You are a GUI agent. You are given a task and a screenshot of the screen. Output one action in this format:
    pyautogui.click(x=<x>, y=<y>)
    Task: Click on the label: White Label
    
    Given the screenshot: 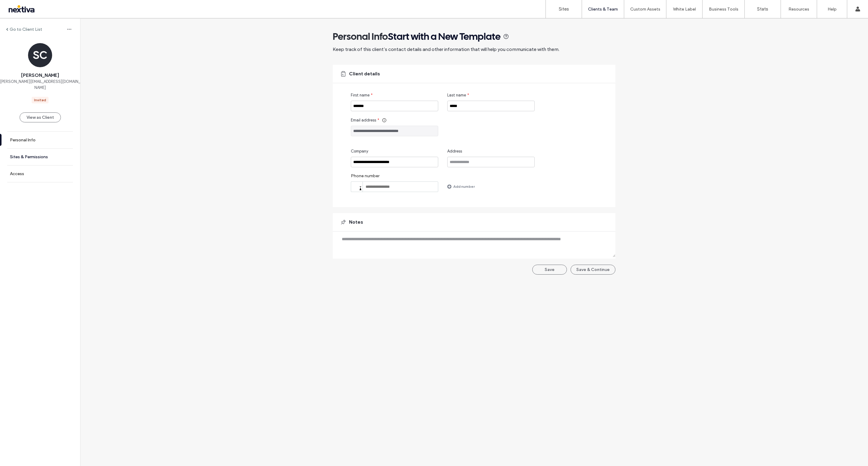 What is the action you would take?
    pyautogui.click(x=684, y=9)
    